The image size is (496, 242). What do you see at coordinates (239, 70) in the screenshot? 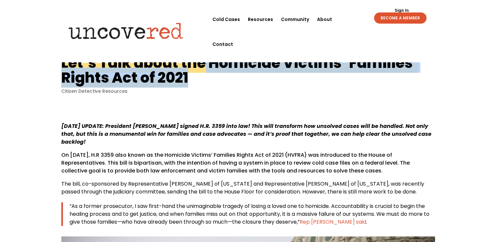
I see `h1: Let’s Talk about the Homicide Victims’ Families’ Rights Act of 2021` at bounding box center [239, 70].